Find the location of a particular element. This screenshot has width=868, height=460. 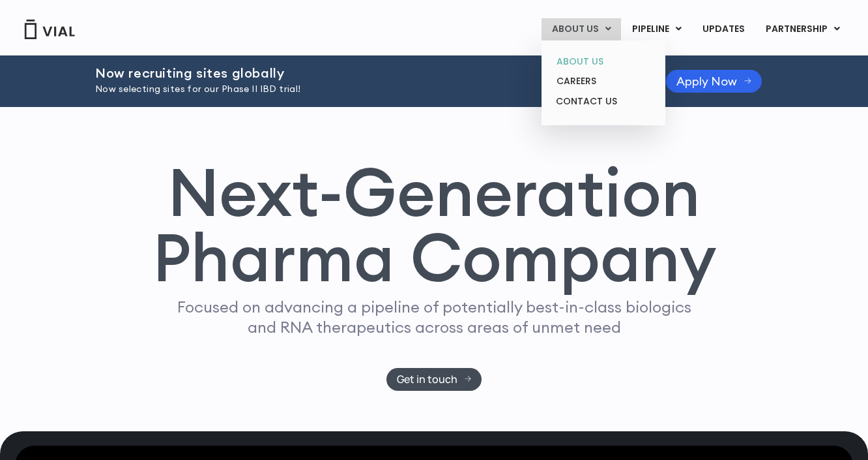

a: CONTACT US is located at coordinates (603, 101).